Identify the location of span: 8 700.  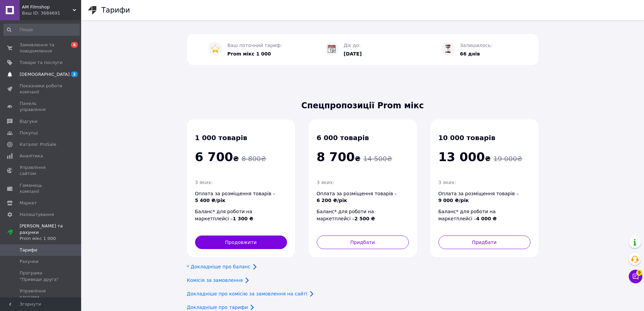
(336, 156).